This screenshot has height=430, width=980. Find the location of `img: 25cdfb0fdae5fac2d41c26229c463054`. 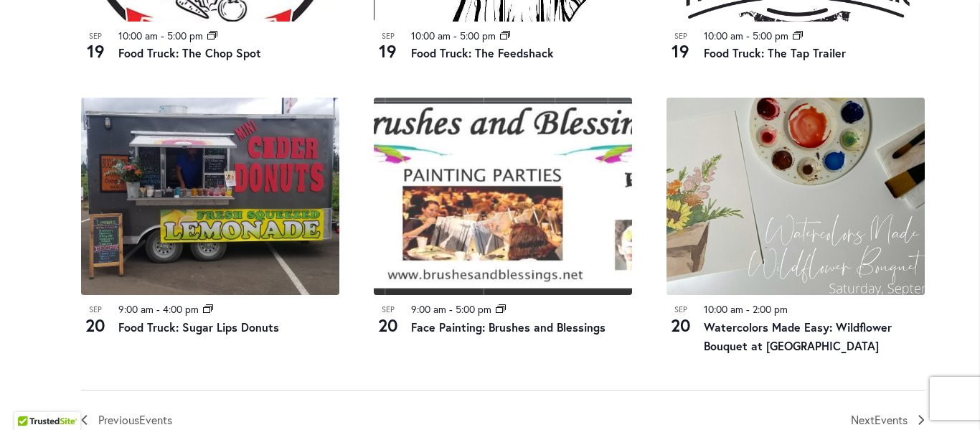

img: 25cdfb0fdae5fac2d41c26229c463054 is located at coordinates (796, 196).